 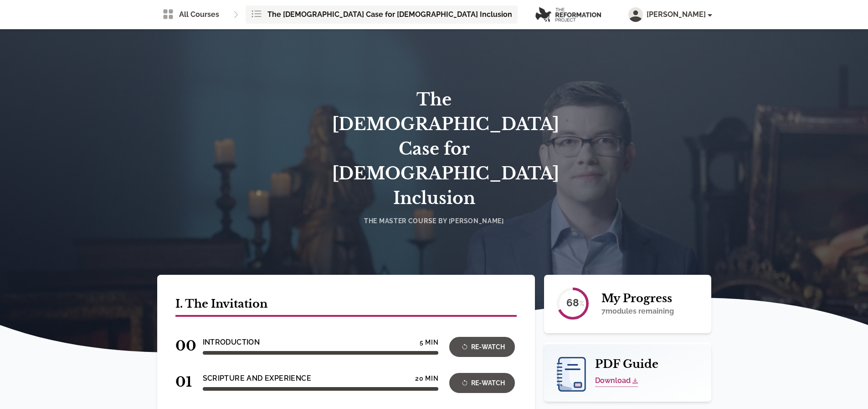 What do you see at coordinates (184, 381) in the screenshot?
I see `span: 01` at bounding box center [184, 381].